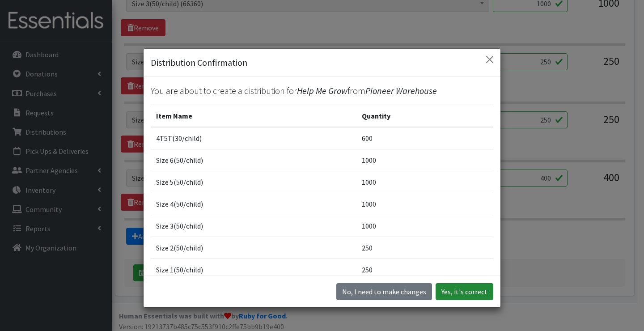 The width and height of the screenshot is (644, 331). Describe the element at coordinates (254, 116) in the screenshot. I see `th: Item Name` at that location.